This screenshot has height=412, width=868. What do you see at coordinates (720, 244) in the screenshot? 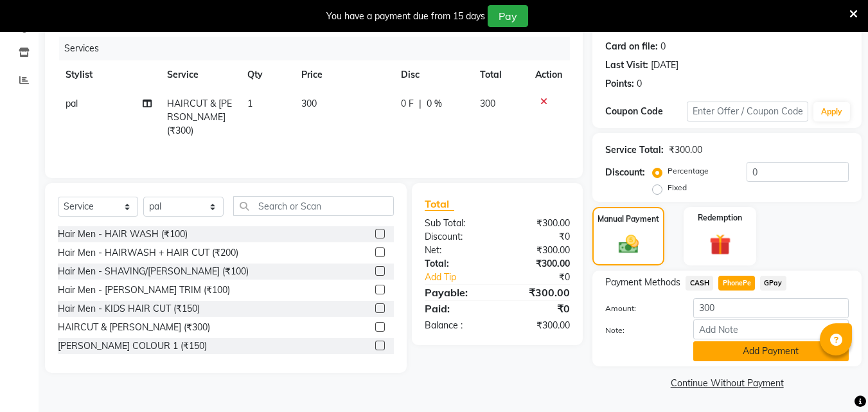
I see `img: _gift.svg` at bounding box center [720, 244].